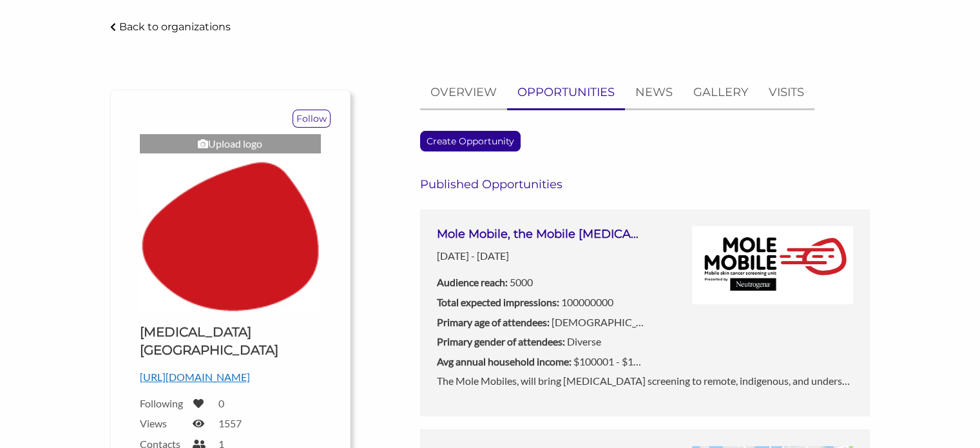  What do you see at coordinates (463, 92) in the screenshot?
I see `p: OVERVIEW` at bounding box center [463, 92].